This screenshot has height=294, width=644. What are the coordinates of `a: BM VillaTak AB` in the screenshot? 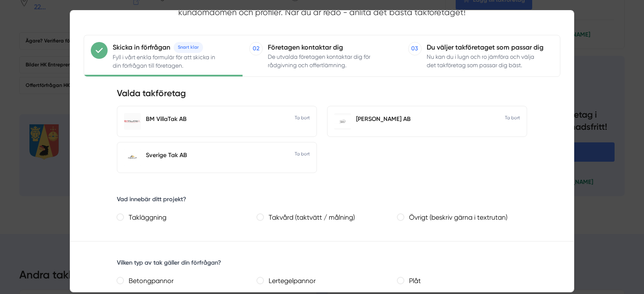 It's located at (225, 119).